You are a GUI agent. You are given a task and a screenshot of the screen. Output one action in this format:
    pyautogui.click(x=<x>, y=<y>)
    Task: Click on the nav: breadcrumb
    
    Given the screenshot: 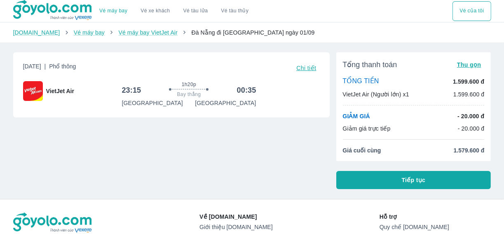 What is the action you would take?
    pyautogui.click(x=252, y=33)
    